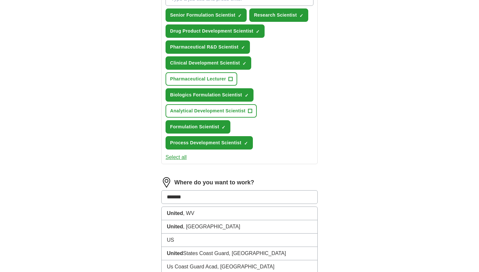  Describe the element at coordinates (208, 63) in the screenshot. I see `button: Clinical Development Scientist✓` at that location.